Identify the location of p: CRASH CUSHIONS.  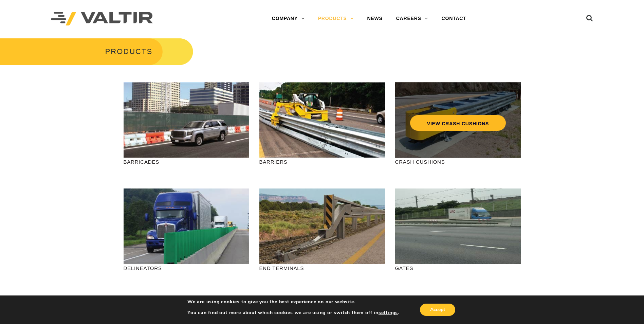
(458, 162).